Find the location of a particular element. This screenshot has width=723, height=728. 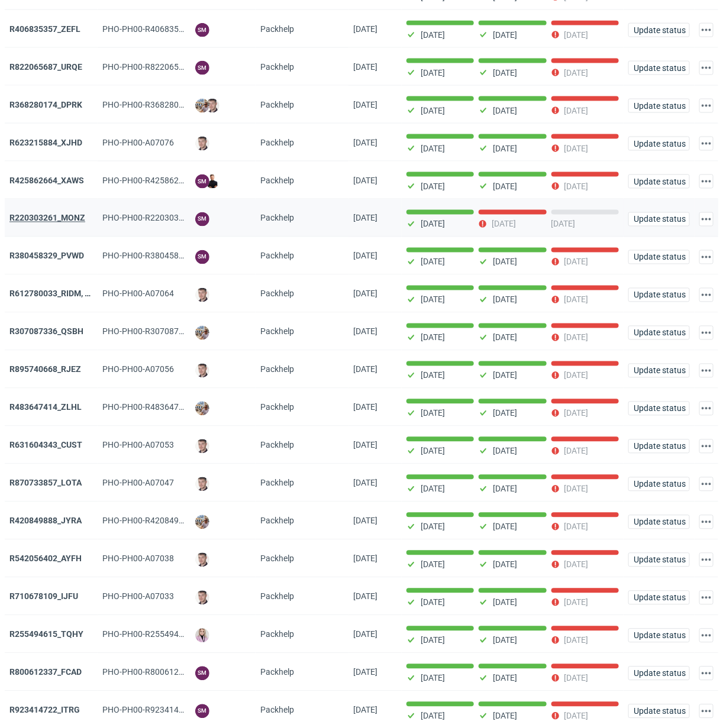

a: R895740668_RJEZ is located at coordinates (45, 370).